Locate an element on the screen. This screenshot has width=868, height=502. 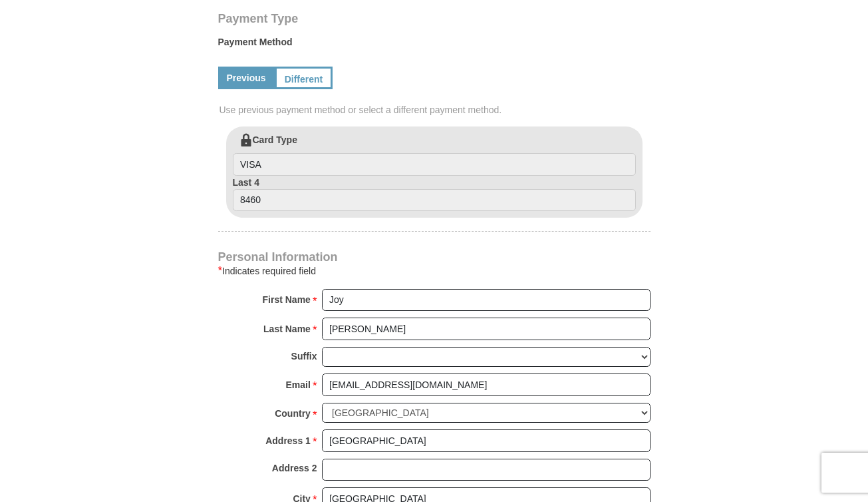
strong: Address 1 is located at coordinates (288, 440).